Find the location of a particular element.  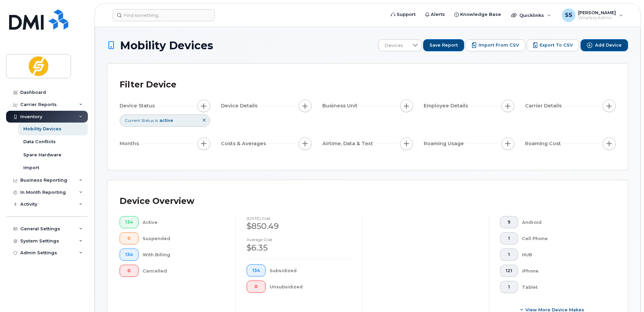

span: 121 is located at coordinates (508, 271).